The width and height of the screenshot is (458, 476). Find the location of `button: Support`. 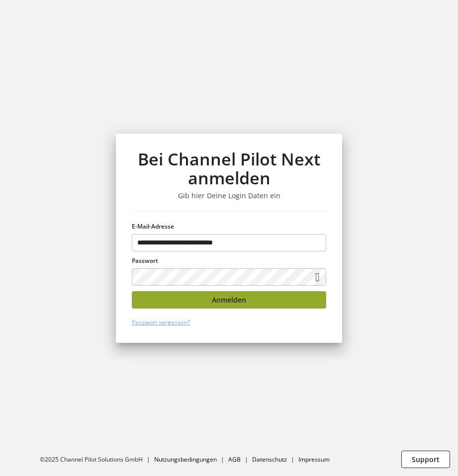

button: Support is located at coordinates (426, 460).